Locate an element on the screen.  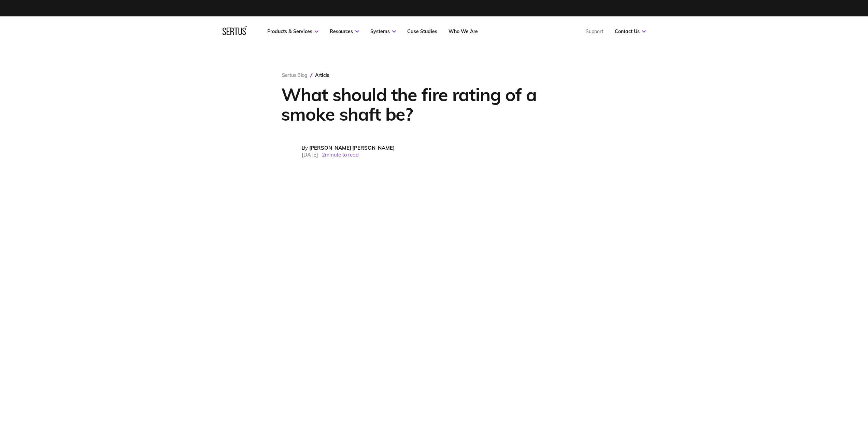
a: Sertus Blog is located at coordinates (295, 75).